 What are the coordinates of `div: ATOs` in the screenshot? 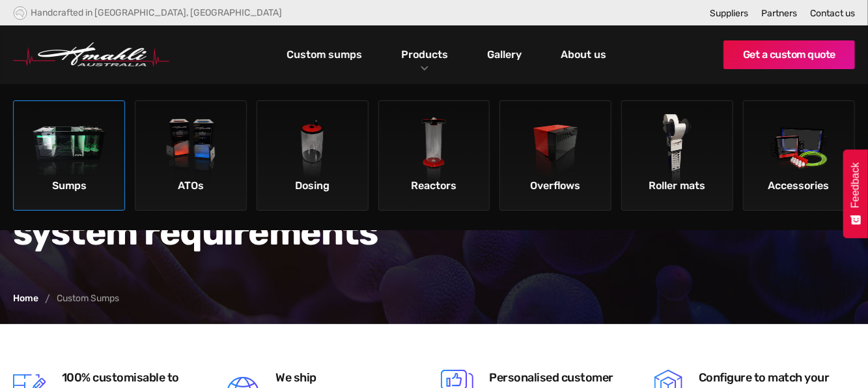 It's located at (191, 186).